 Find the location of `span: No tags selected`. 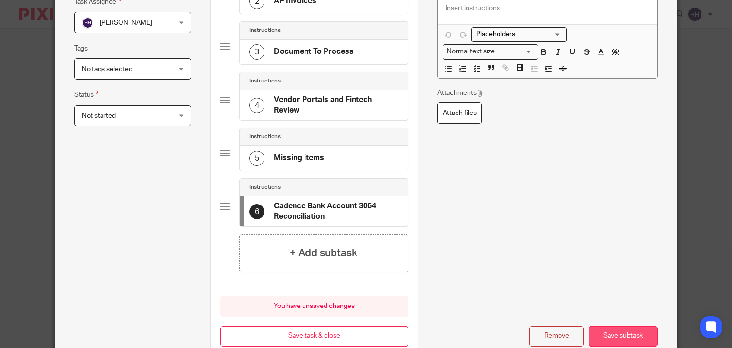

span: No tags selected is located at coordinates (107, 69).